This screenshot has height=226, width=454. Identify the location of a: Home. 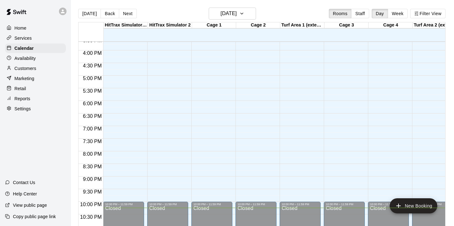
(35, 28).